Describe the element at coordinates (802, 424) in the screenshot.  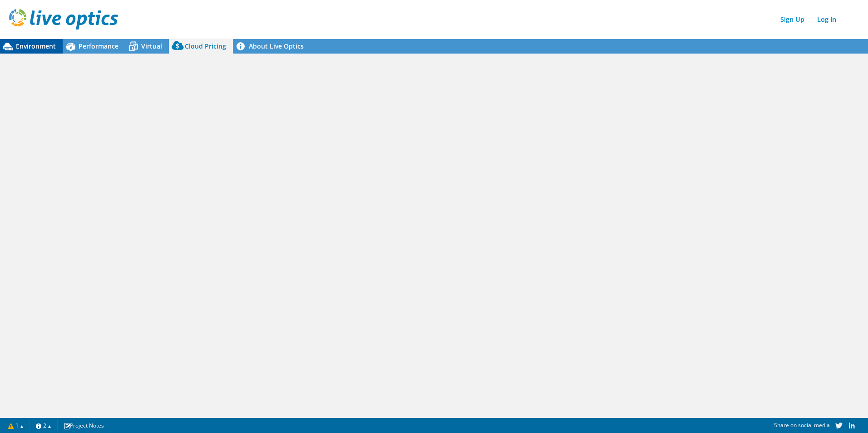
I see `span: Share on social media` at that location.